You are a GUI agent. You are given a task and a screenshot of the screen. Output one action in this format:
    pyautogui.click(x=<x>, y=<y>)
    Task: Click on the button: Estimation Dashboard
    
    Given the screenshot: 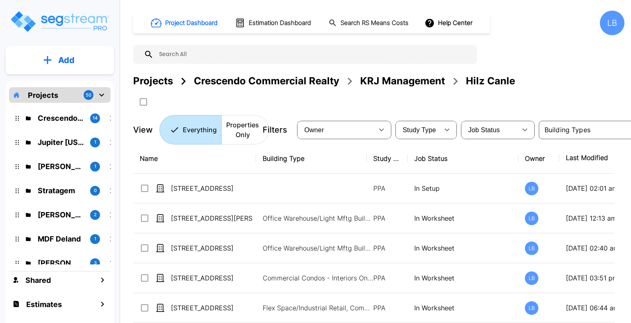 What is the action you would take?
    pyautogui.click(x=274, y=23)
    